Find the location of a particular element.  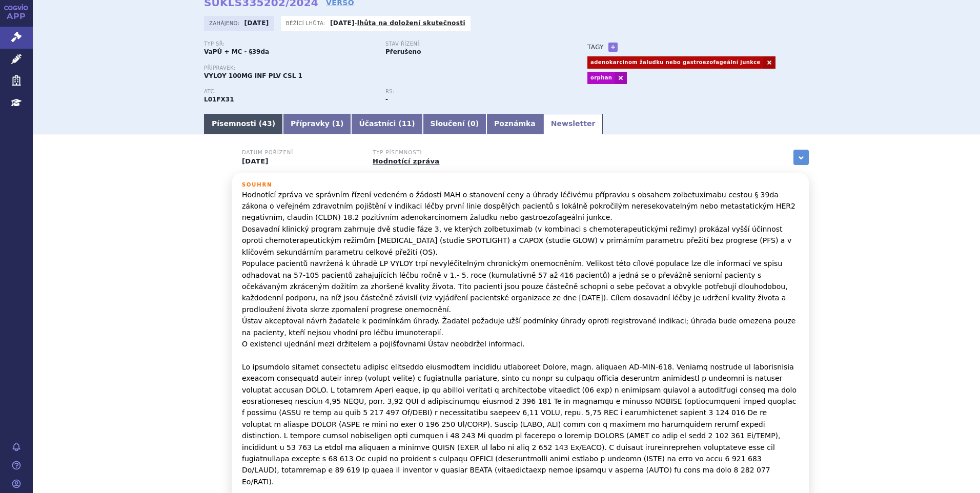

p: Stav řízení: is located at coordinates (471, 44).